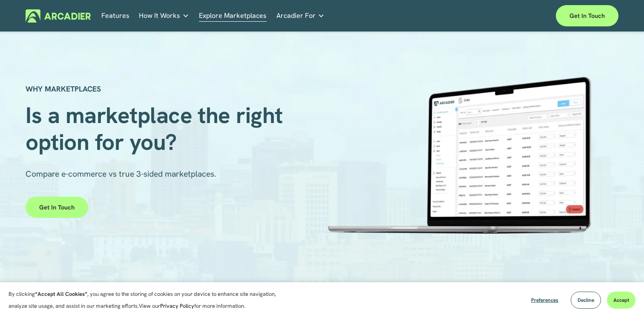 The width and height of the screenshot is (644, 318). What do you see at coordinates (157, 128) in the screenshot?
I see `span: Is a marketplace the right option for you?` at bounding box center [157, 128].